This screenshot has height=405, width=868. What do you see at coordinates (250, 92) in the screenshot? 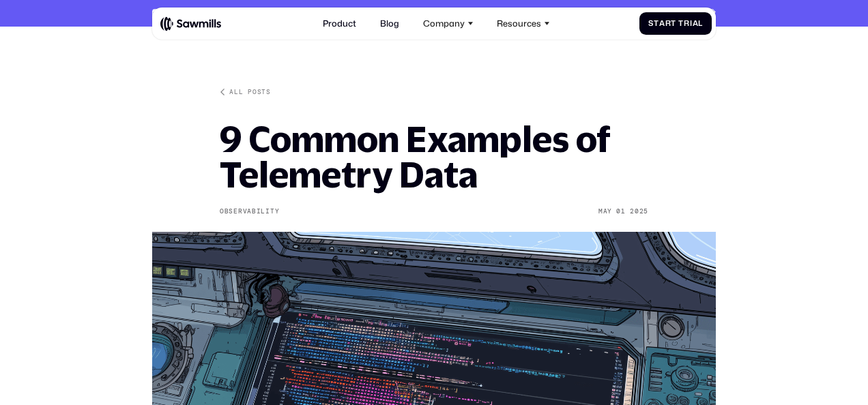
I see `div: All posts` at bounding box center [250, 92].